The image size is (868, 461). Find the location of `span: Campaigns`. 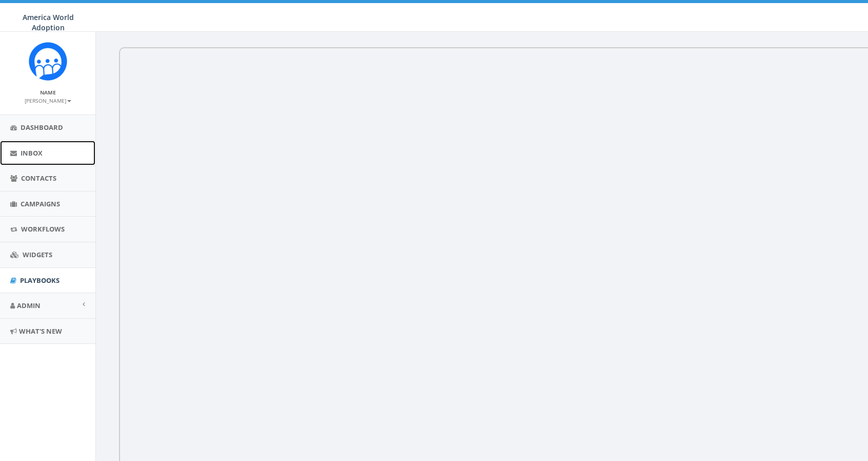

span: Campaigns is located at coordinates (40, 204).